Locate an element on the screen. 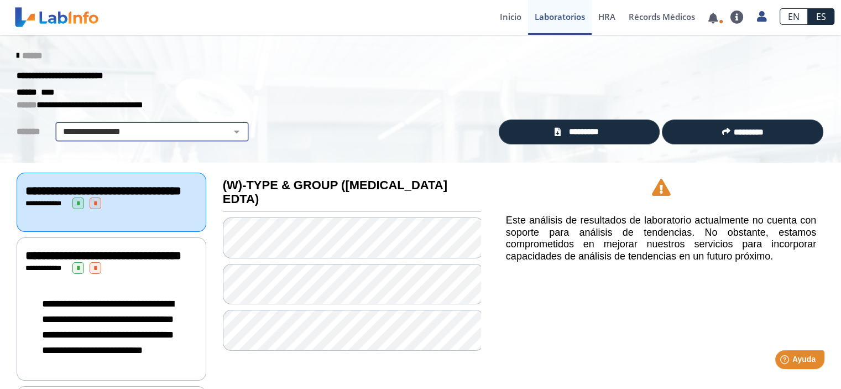  a: EN is located at coordinates (793, 17).